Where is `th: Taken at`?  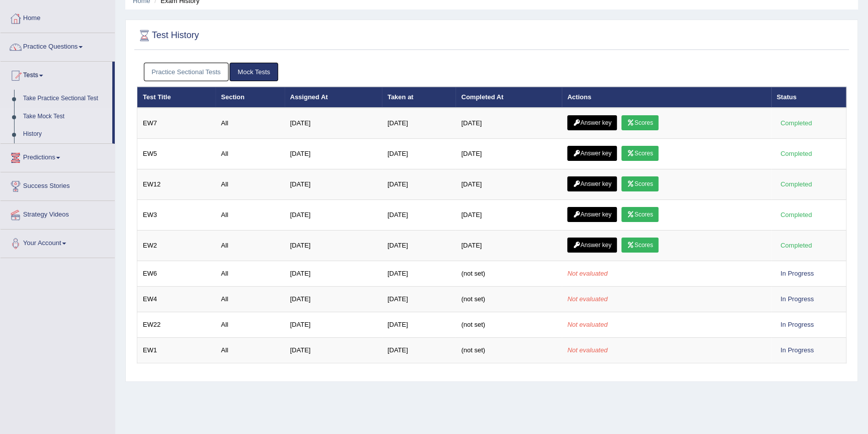 th: Taken at is located at coordinates (418, 97).